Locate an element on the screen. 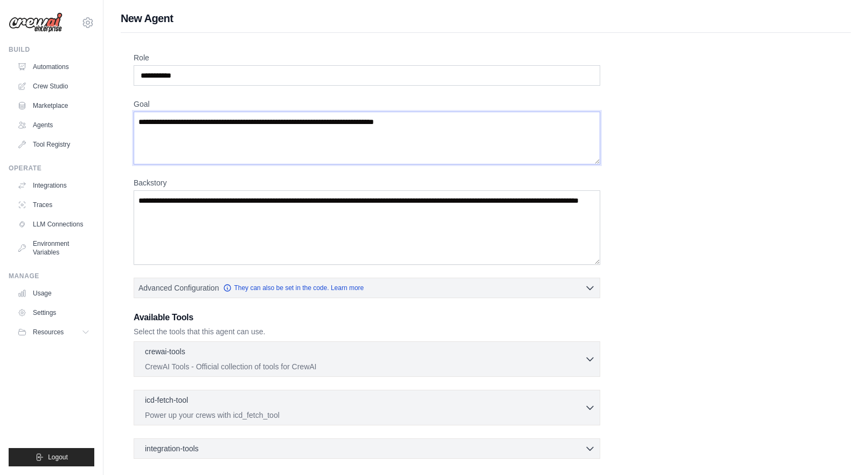  a: Settings is located at coordinates (53, 312).